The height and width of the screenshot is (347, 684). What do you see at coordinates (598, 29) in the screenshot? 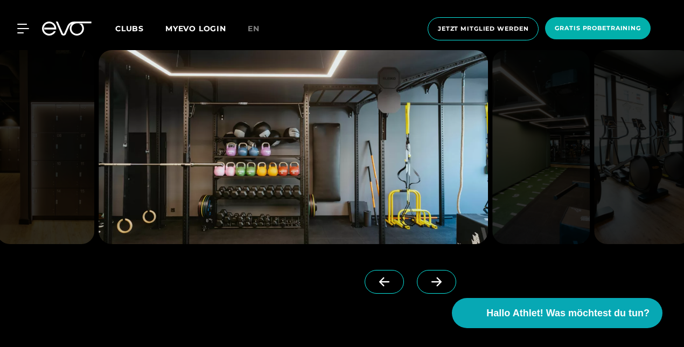
I see `a: Gratis Probetraining` at bounding box center [598, 29].